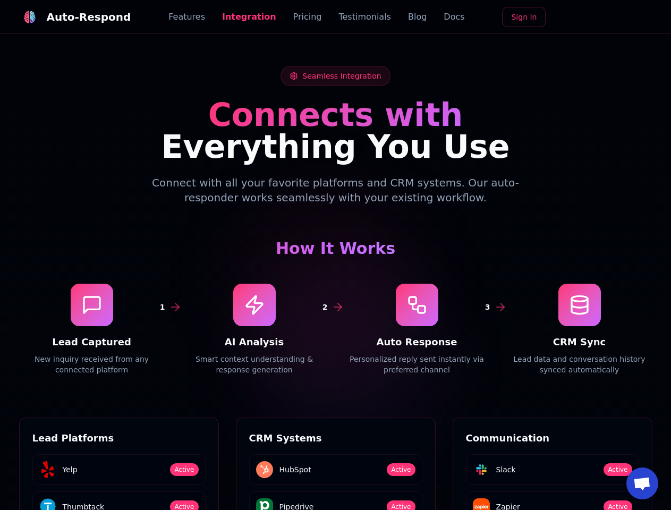  I want to click on a: Sign In, so click(524, 17).